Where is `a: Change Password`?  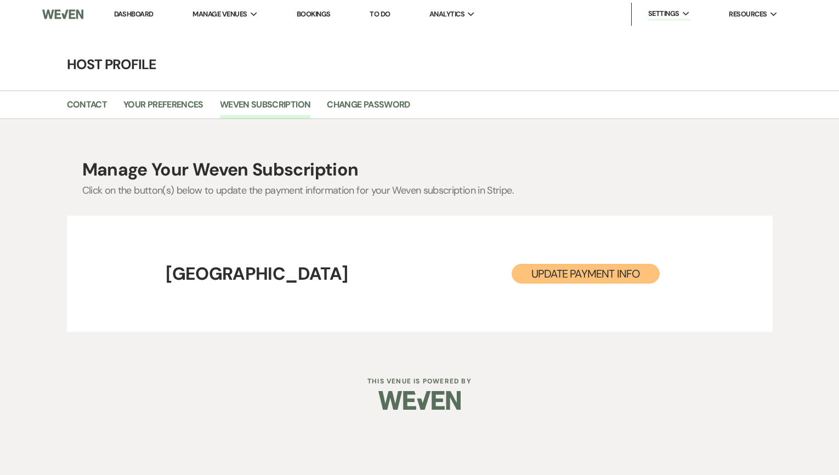
a: Change Password is located at coordinates (368, 108).